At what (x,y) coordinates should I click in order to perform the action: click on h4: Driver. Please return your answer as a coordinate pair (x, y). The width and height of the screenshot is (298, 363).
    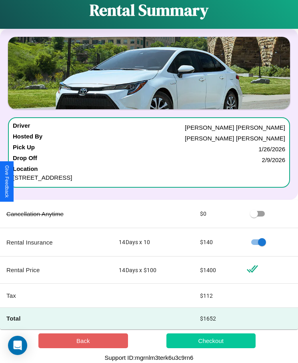
    Looking at the image, I should click on (21, 127).